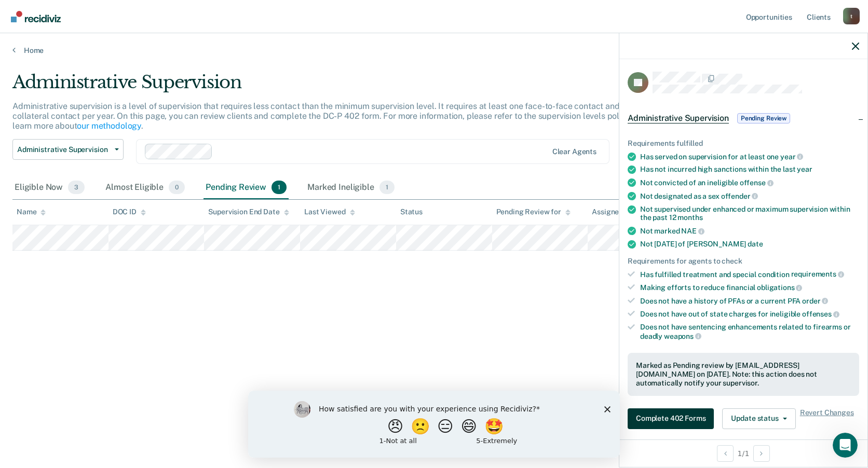  Describe the element at coordinates (145, 188) in the screenshot. I see `div: Almost Eligible` at that location.